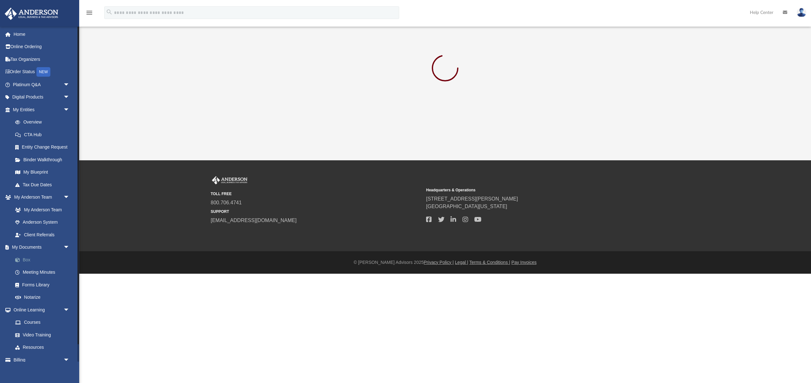  Describe the element at coordinates (42, 59) in the screenshot. I see `a: Tax Organizers` at that location.